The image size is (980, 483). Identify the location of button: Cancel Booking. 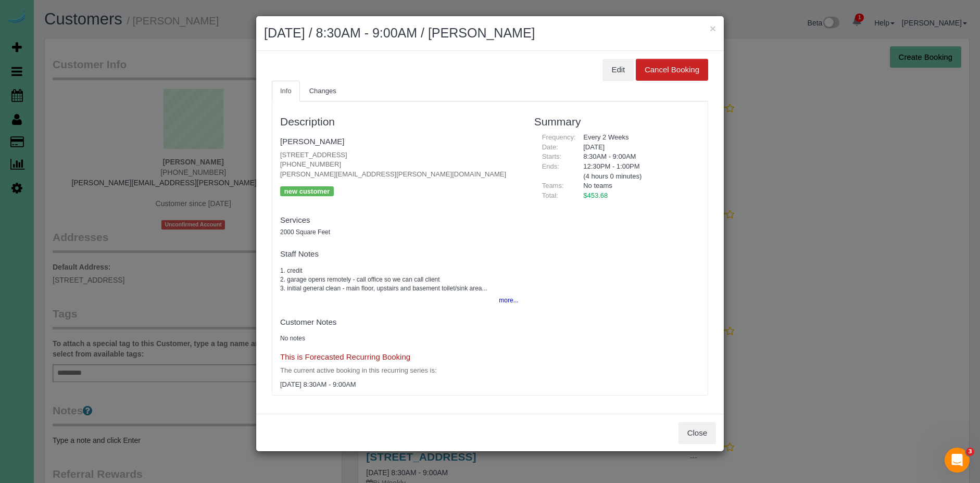
(672, 70).